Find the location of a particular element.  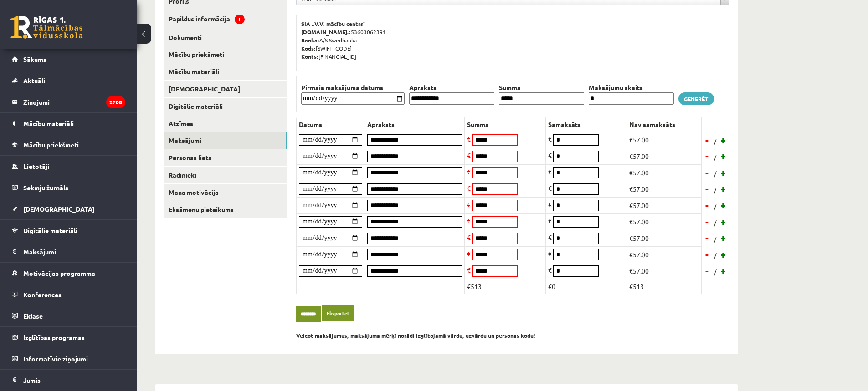

span: Aktuāli is located at coordinates (34, 80).